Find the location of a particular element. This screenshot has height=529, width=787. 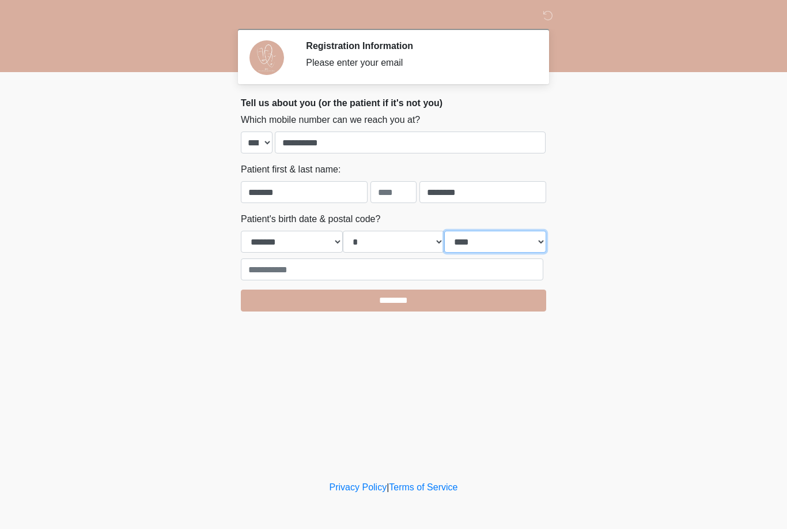

a: Terms of Service is located at coordinates (423, 487).